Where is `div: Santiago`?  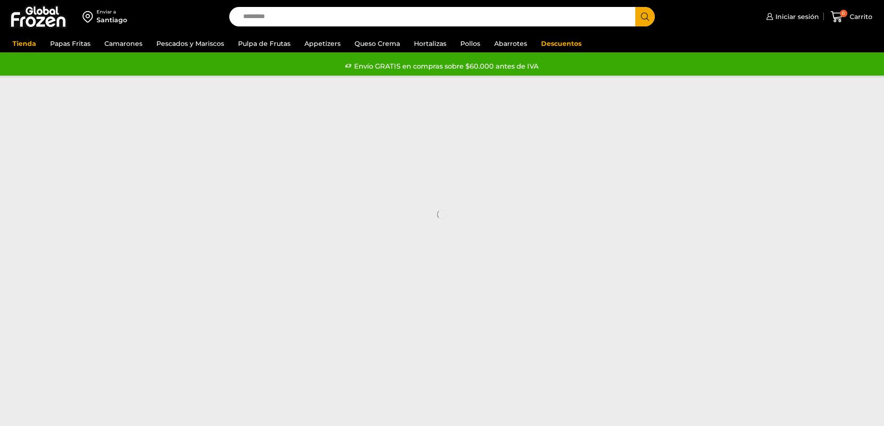
div: Santiago is located at coordinates (112, 20).